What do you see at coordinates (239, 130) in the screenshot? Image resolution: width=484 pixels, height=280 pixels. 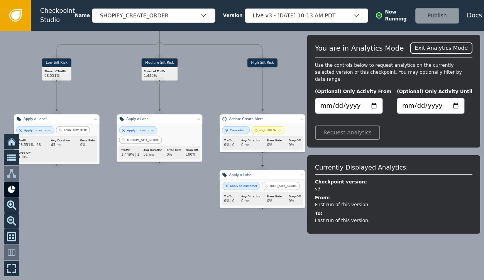 I see `div: Create Alert` at bounding box center [239, 130].